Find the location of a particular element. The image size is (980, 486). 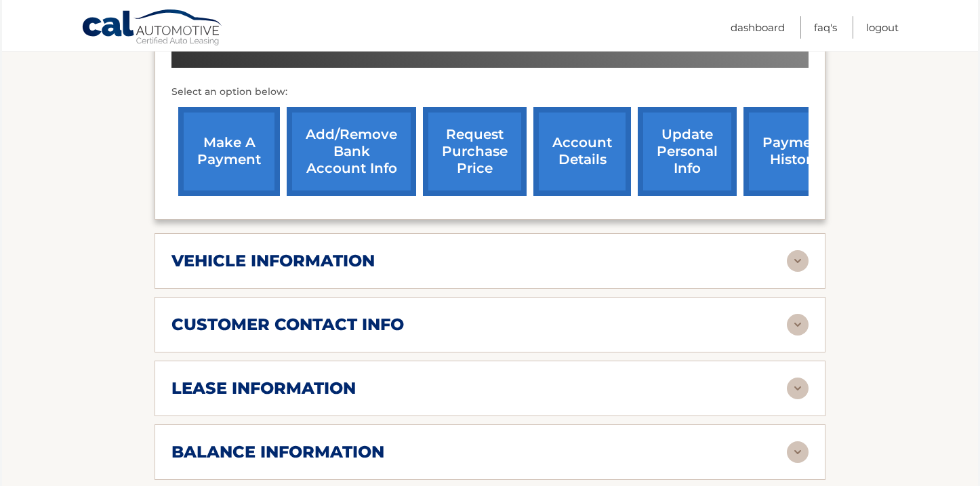

a: payment history is located at coordinates (795, 151).